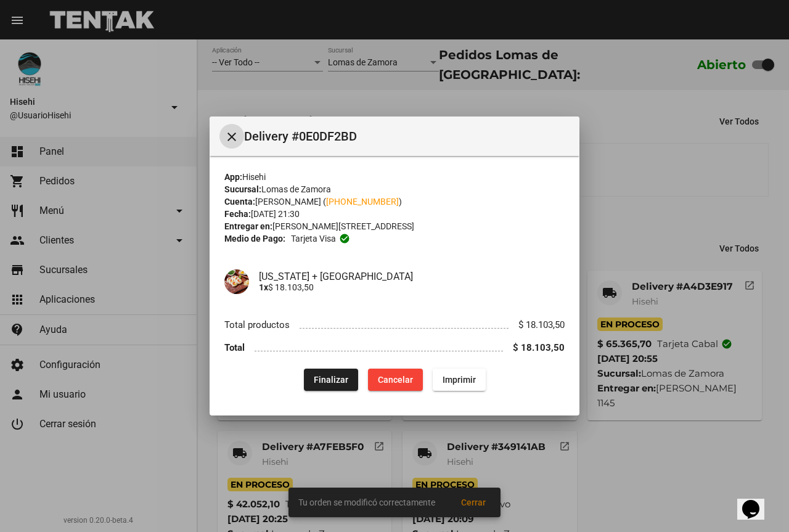 This screenshot has width=789, height=532. What do you see at coordinates (331, 379) in the screenshot?
I see `button: Finalizar` at bounding box center [331, 379].